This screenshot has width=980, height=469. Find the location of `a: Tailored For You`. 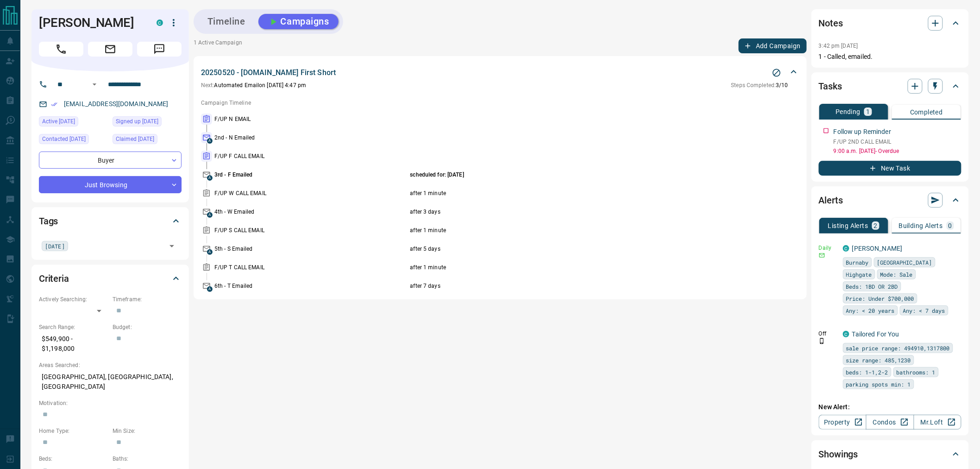

a: Tailored For You is located at coordinates (876, 334).